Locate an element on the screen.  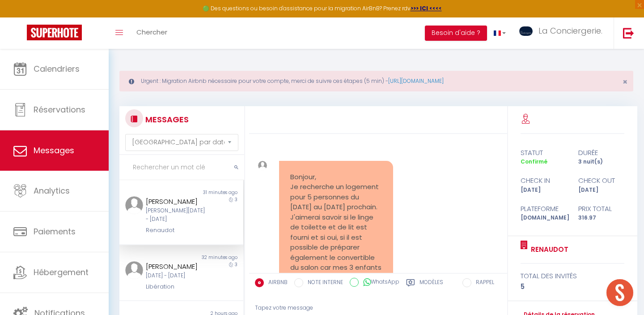
label: Modèles is located at coordinates (431, 283).